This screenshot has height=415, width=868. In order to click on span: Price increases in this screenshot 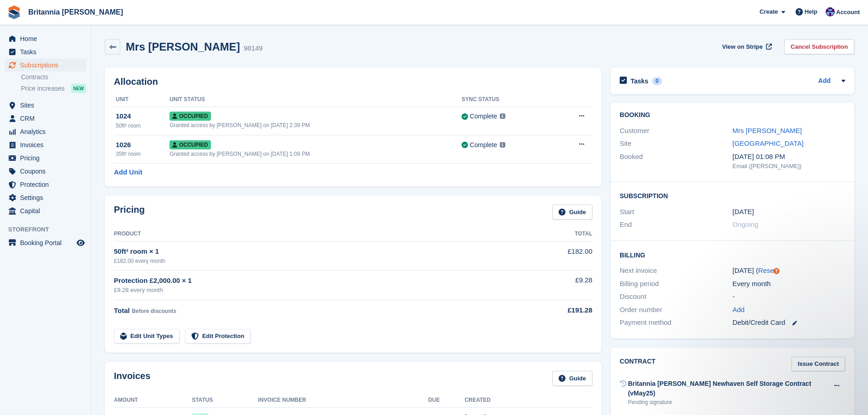, I will do `click(43, 88)`.